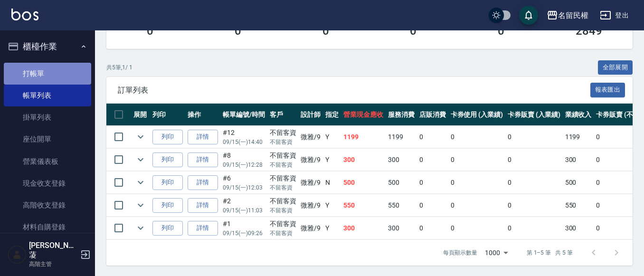  Describe the element at coordinates (608, 89) in the screenshot. I see `a: 報表匯出` at that location.